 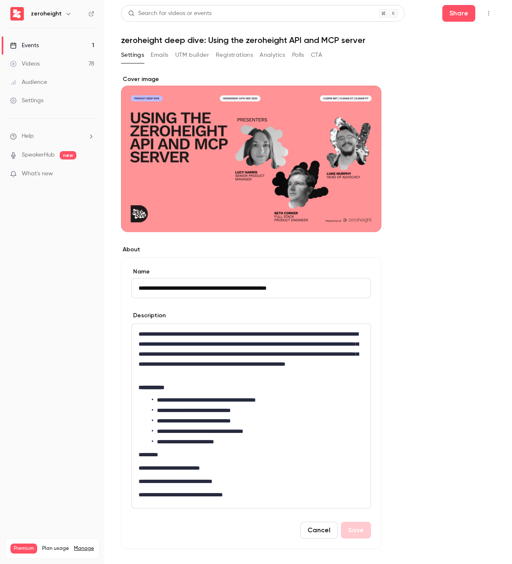 I want to click on section: description, so click(x=251, y=416).